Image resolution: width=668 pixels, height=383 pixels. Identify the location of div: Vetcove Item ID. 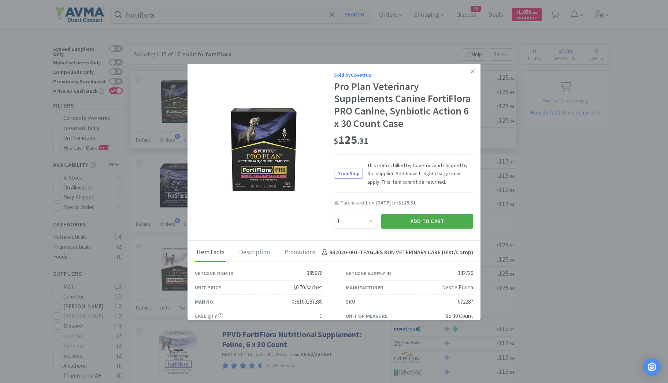
(214, 273).